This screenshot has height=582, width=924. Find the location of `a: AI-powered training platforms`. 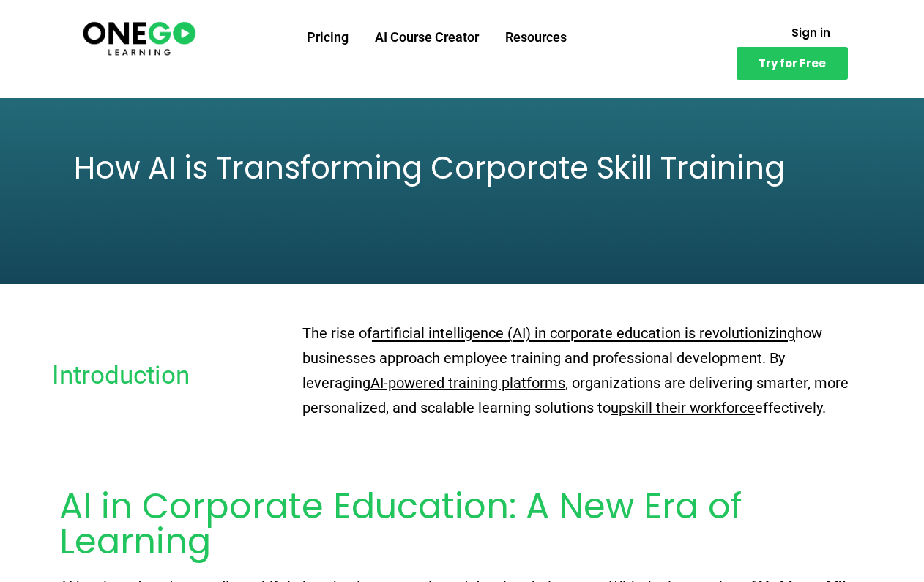

a: AI-powered training platforms is located at coordinates (468, 383).